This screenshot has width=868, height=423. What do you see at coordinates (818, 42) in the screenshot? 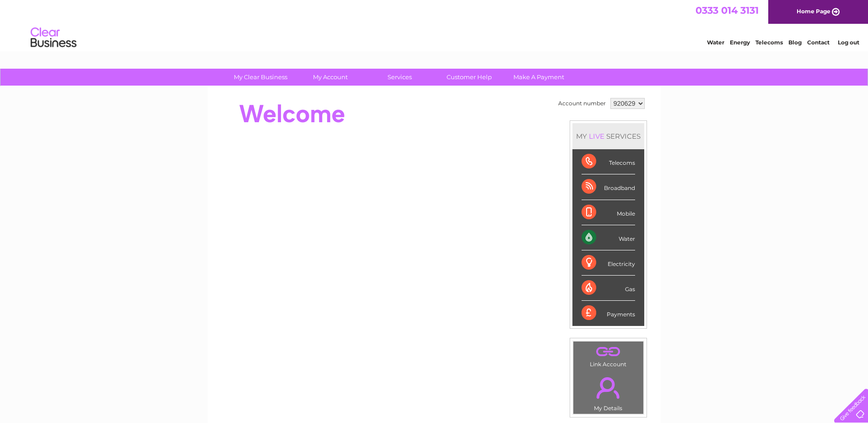
I see `a: Contact` at bounding box center [818, 42].